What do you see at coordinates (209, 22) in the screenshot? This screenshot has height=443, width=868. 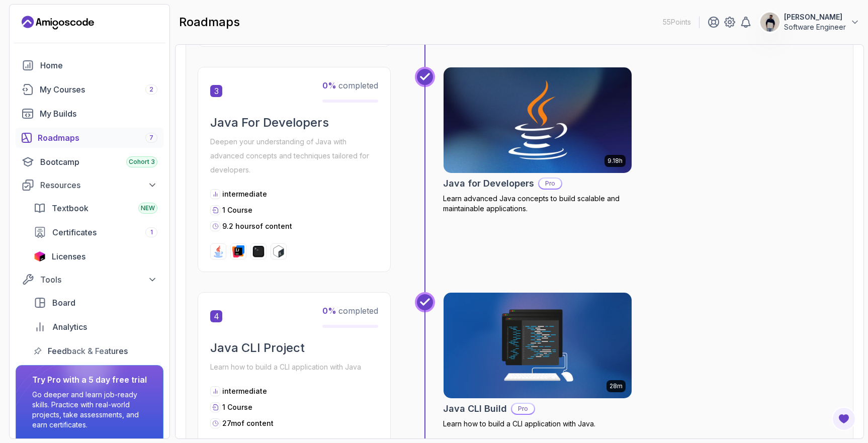 I see `h2: roadmaps` at bounding box center [209, 22].